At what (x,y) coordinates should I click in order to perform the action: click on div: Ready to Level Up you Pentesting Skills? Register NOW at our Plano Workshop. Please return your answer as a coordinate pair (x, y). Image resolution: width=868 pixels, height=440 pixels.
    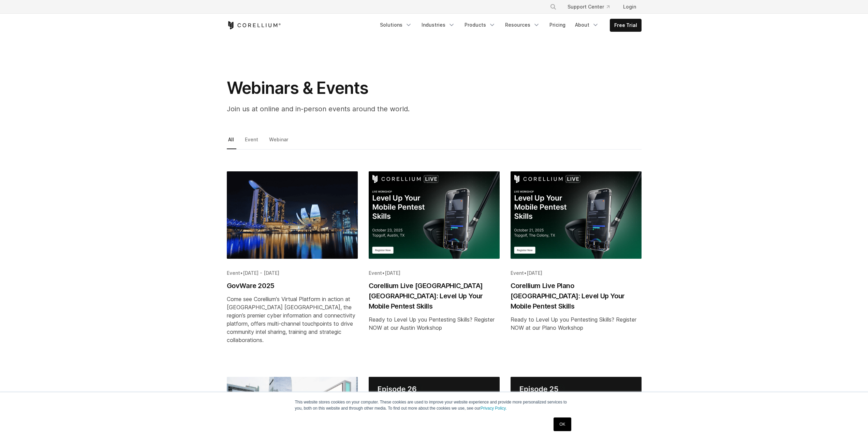
    Looking at the image, I should click on (577, 323).